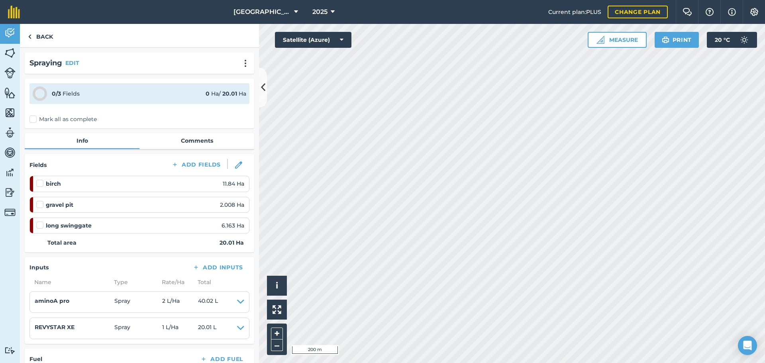  What do you see at coordinates (46, 63) in the screenshot?
I see `h2: Spraying` at bounding box center [46, 63].